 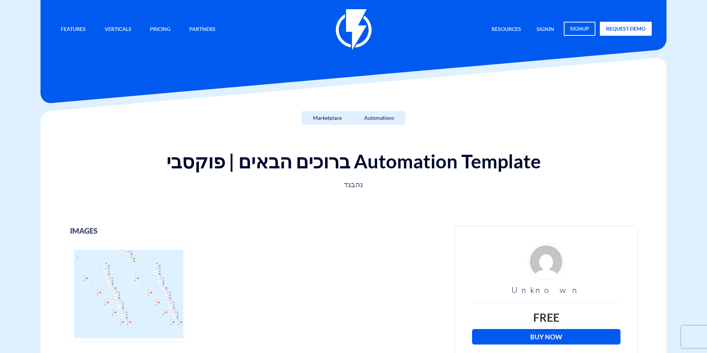 I want to click on a: Marketplace, so click(x=327, y=118).